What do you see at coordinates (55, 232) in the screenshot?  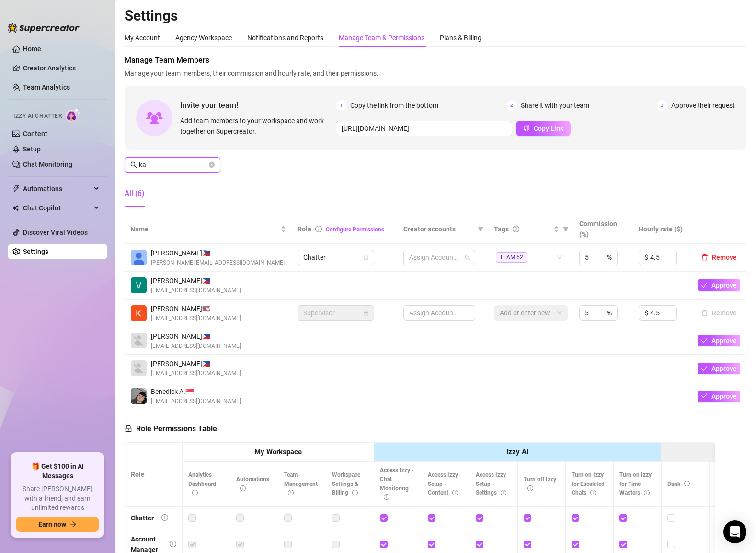 I see `a: Discover Viral Videos` at bounding box center [55, 232].